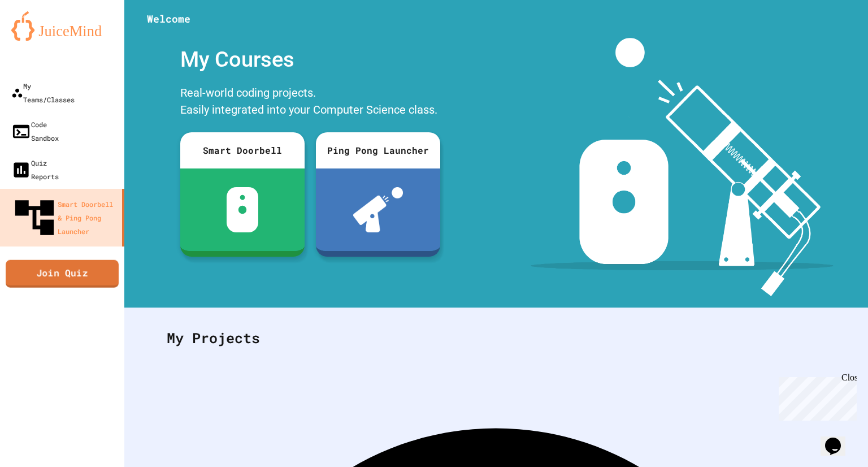  Describe the element at coordinates (43, 92) in the screenshot. I see `div: My Teams/Classes` at that location.